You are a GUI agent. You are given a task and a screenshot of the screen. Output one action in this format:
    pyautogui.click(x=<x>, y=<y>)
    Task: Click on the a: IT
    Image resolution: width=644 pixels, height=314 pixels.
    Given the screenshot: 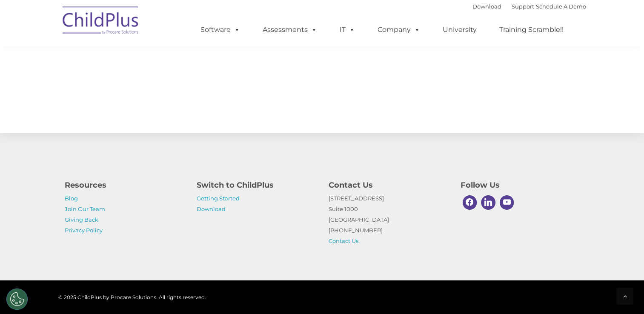 What is the action you would take?
    pyautogui.click(x=347, y=30)
    